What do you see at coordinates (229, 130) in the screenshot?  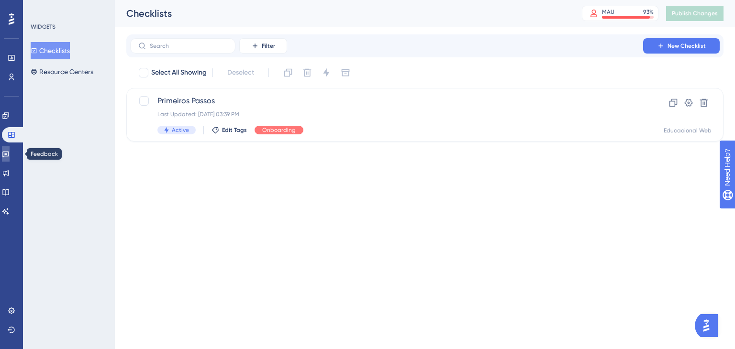 I see `button: Edit Tags` at bounding box center [229, 130].